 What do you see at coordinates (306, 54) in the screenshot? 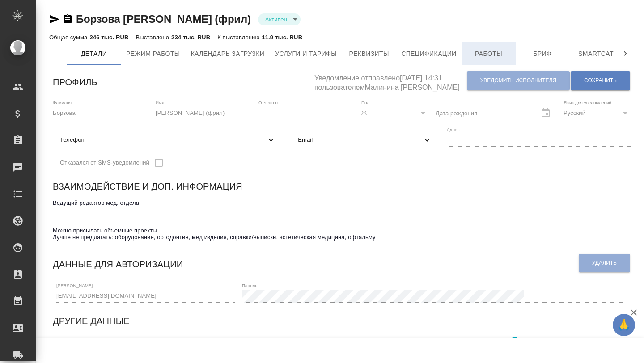
I see `span: Услуги и тарифы` at bounding box center [306, 54].